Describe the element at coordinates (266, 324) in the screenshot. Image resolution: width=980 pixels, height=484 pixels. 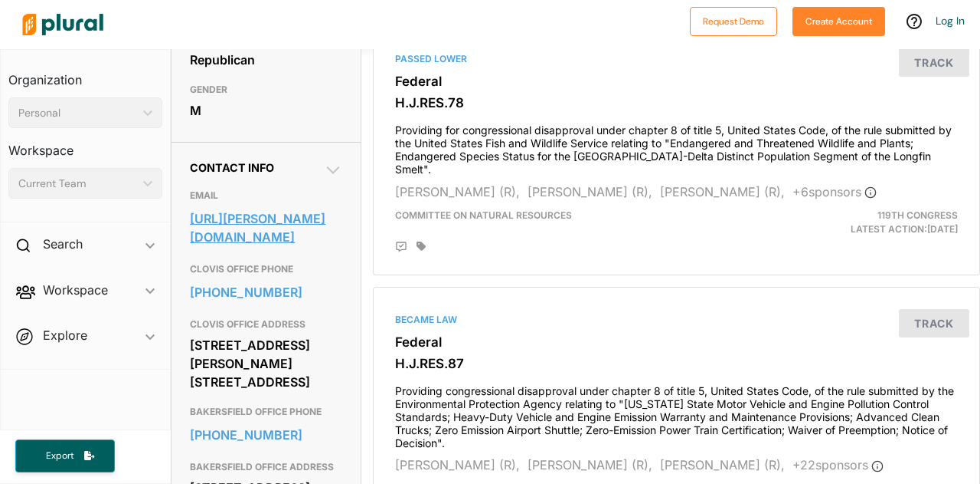
I see `h3: CLOVIS OFFICE ADDRESS` at that location.